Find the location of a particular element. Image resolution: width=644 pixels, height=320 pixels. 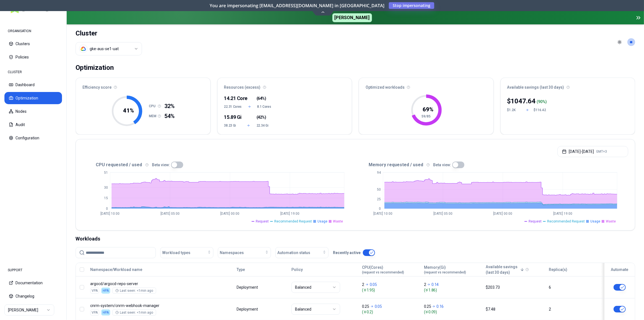

span: Waste is located at coordinates (610, 221).